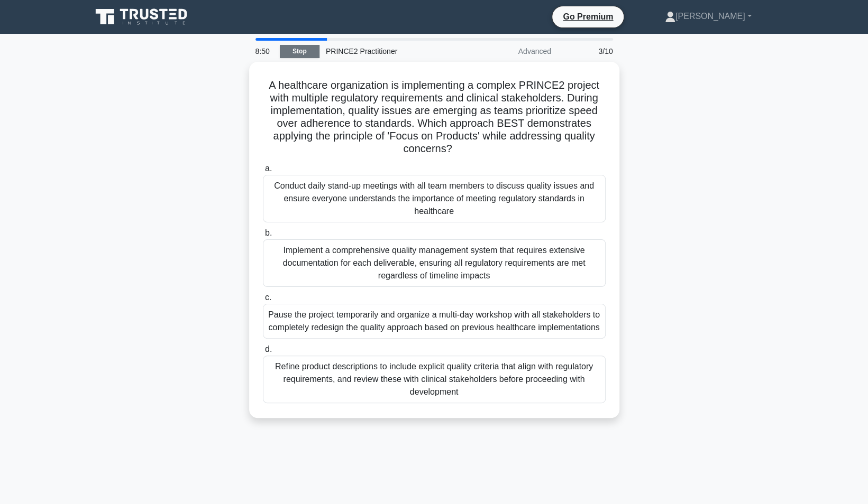 This screenshot has height=504, width=868. What do you see at coordinates (434, 117) in the screenshot?
I see `h5: A healthcare organization is implementing a complex PRINCE2 project with multiple regulatory requ...` at bounding box center [434, 117].